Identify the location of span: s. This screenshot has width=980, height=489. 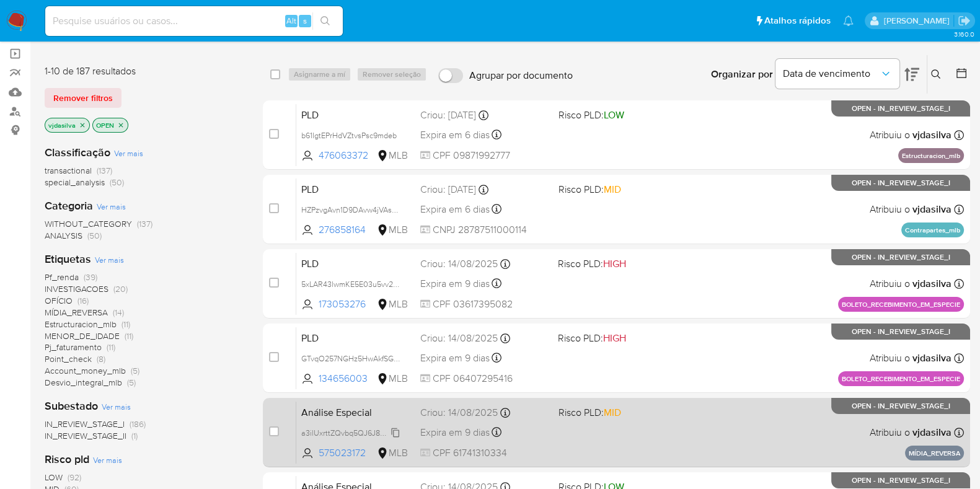
(305, 20).